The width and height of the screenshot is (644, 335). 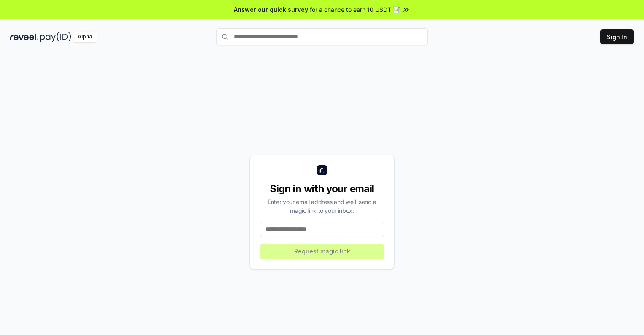 What do you see at coordinates (271, 10) in the screenshot?
I see `span: Answer our quick survey` at bounding box center [271, 10].